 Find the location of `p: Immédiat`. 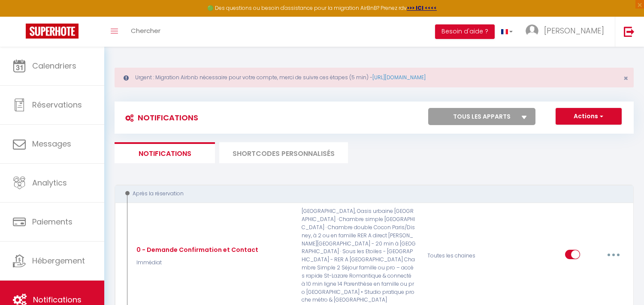

p: Immédiat is located at coordinates (196, 263).